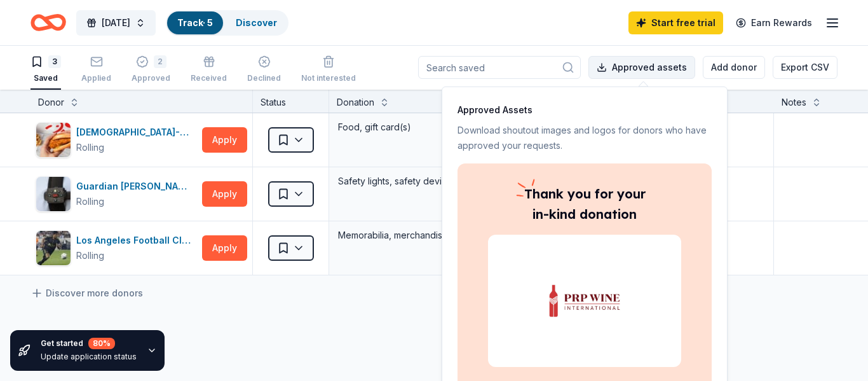  I want to click on img: Image for Los Angeles Football Club, so click(53, 248).